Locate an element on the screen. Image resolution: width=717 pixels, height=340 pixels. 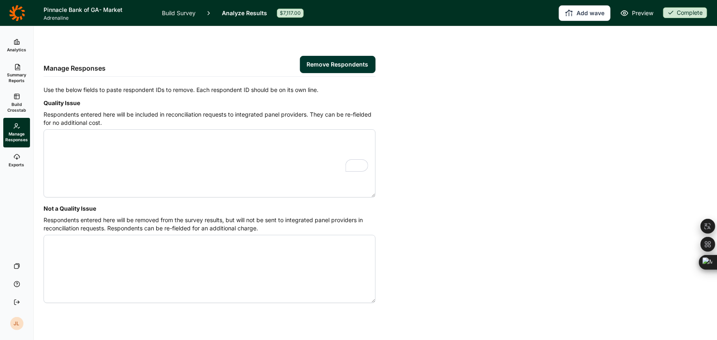
div: JL is located at coordinates (17, 324).